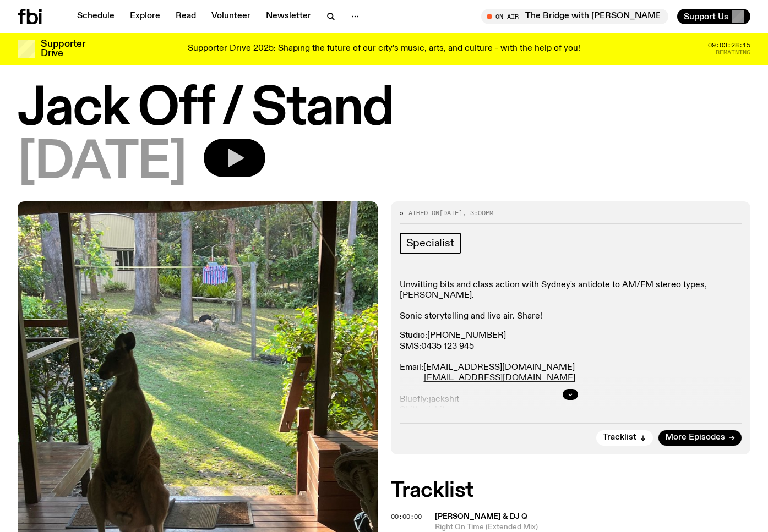 This screenshot has width=768, height=532. Describe the element at coordinates (185, 16) in the screenshot. I see `a: Read` at that location.